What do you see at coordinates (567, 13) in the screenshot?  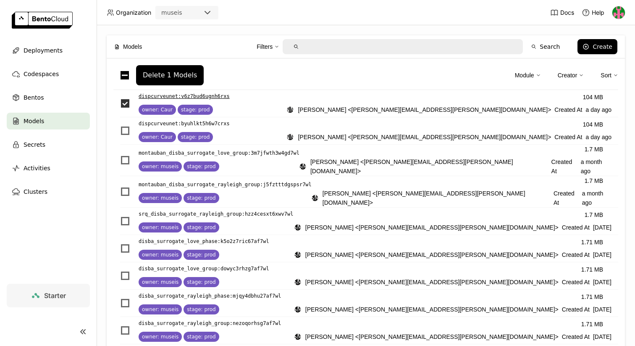 I see `span: Docs` at bounding box center [567, 13].